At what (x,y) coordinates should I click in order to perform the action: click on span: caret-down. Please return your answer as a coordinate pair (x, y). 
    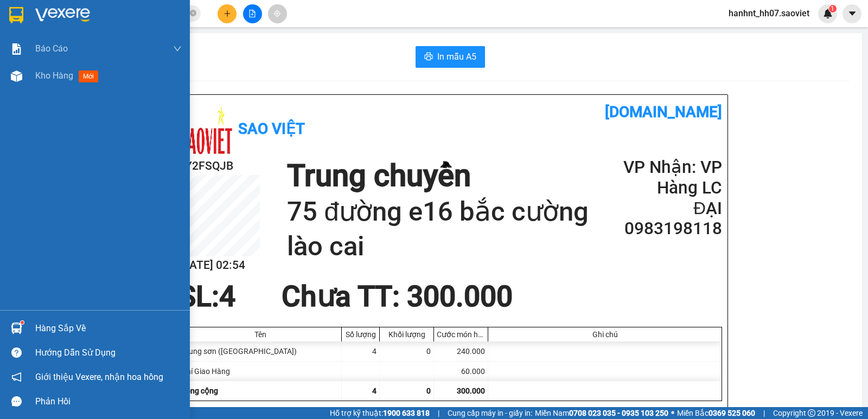
    Looking at the image, I should click on (852, 14).